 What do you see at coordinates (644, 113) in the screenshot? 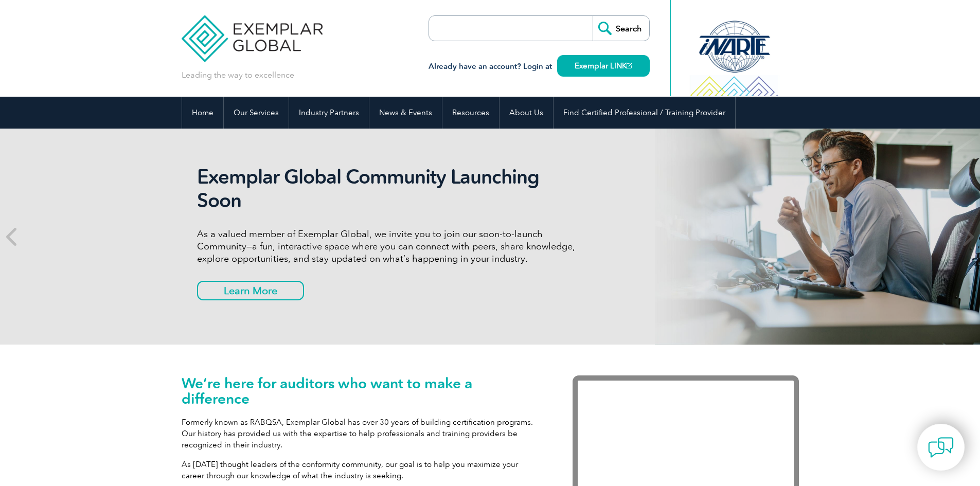
I see `a: Find Certified Professional / Training Provider` at bounding box center [644, 113].